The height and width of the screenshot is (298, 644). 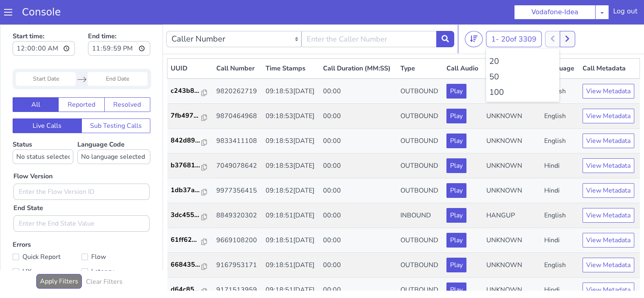 I want to click on button: Reported, so click(x=81, y=80).